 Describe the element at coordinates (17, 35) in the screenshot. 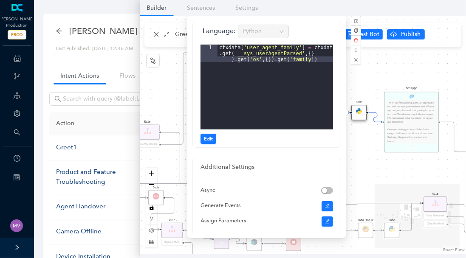

I see `span: PROD` at that location.